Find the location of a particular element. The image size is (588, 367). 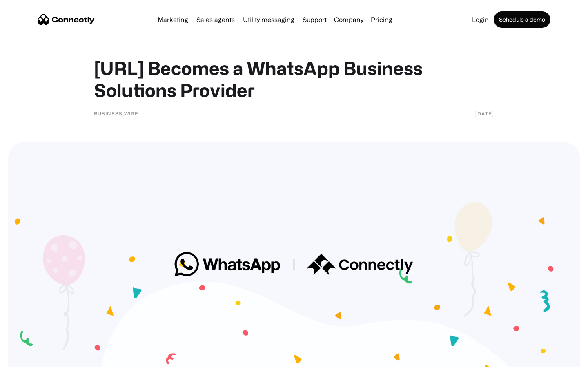

a: Utility messaging is located at coordinates (268, 19).